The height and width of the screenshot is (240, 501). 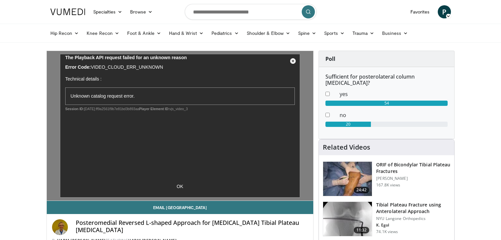 What do you see at coordinates (388, 185) in the screenshot?
I see `p: 167.8K views` at bounding box center [388, 185].